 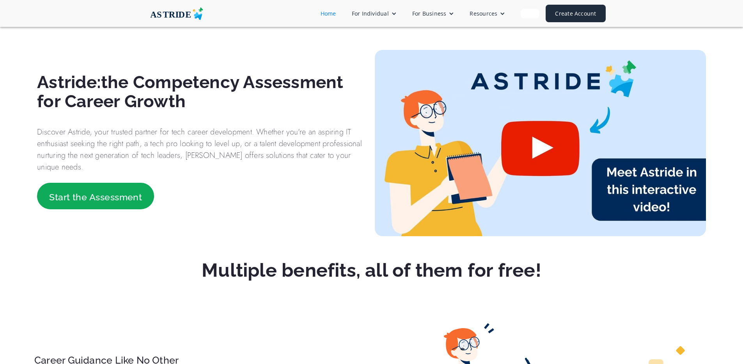 What do you see at coordinates (202, 92) in the screenshot?
I see `h1: Astride:the Competency Assessment for Career Growth` at bounding box center [202, 92].